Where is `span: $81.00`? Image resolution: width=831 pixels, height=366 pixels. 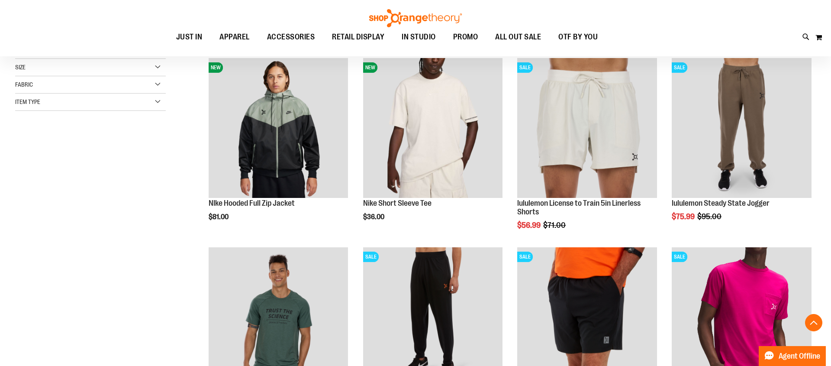
span: $81.00 is located at coordinates (219, 217).